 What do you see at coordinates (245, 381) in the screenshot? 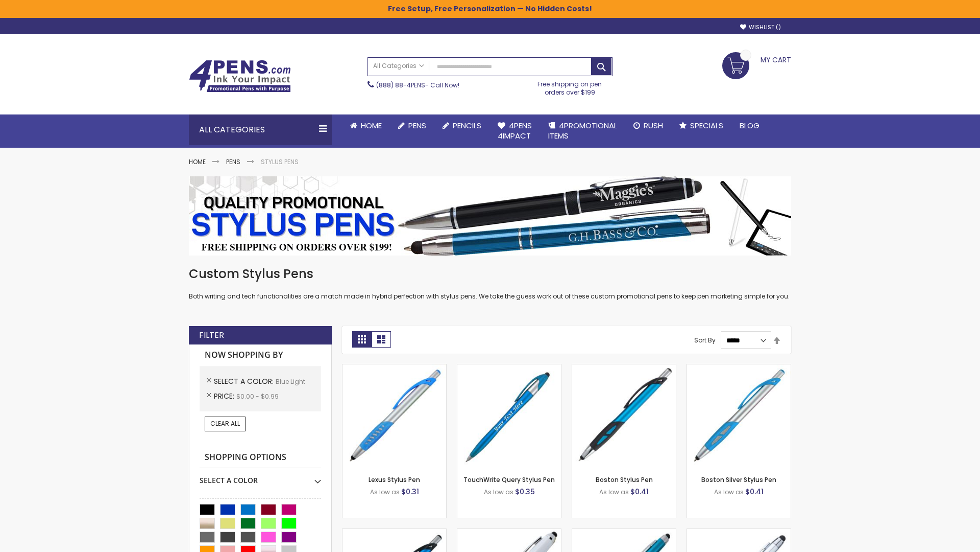
I see `span: Select A Color` at bounding box center [245, 381].